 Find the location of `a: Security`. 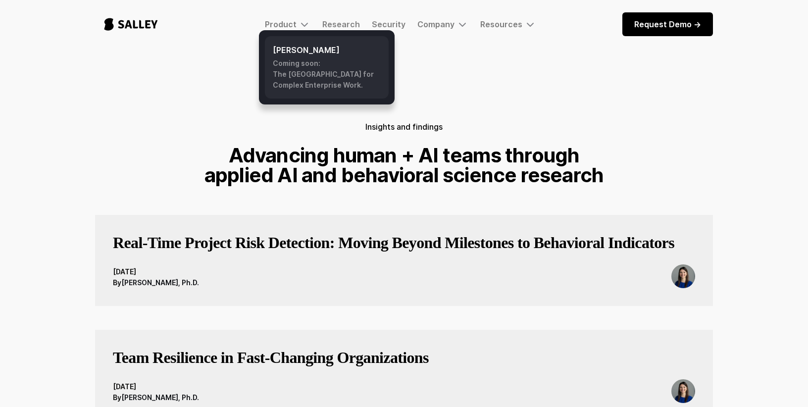

a: Security is located at coordinates (389, 24).